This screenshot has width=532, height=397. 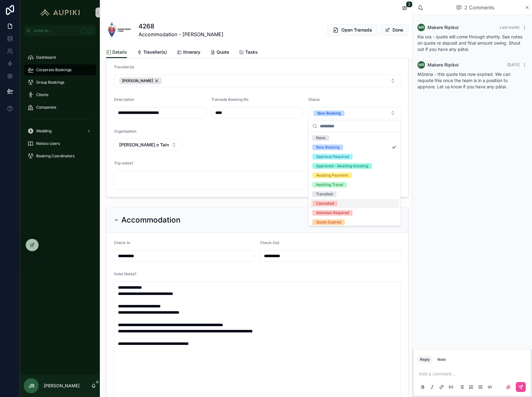 I want to click on a: Companies, so click(x=60, y=108).